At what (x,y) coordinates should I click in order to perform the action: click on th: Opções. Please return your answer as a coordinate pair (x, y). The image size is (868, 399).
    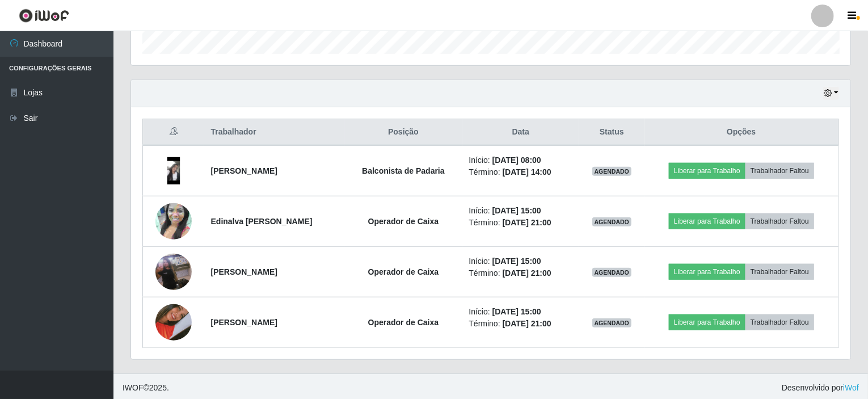
    Looking at the image, I should click on (742, 132).